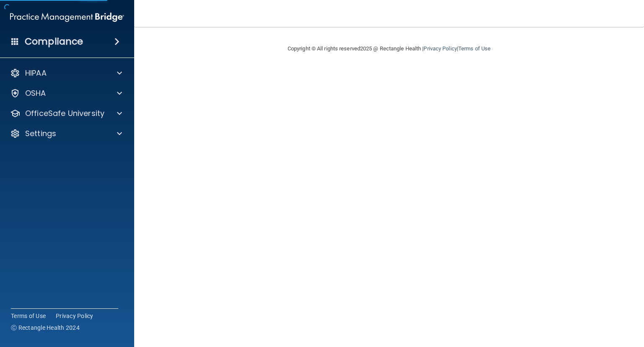 This screenshot has width=644, height=347. I want to click on p: HIPAA, so click(36, 73).